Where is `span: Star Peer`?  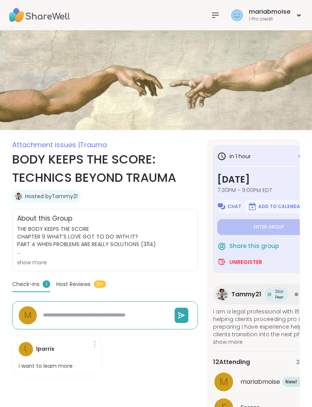 span: Star Peer is located at coordinates (279, 295).